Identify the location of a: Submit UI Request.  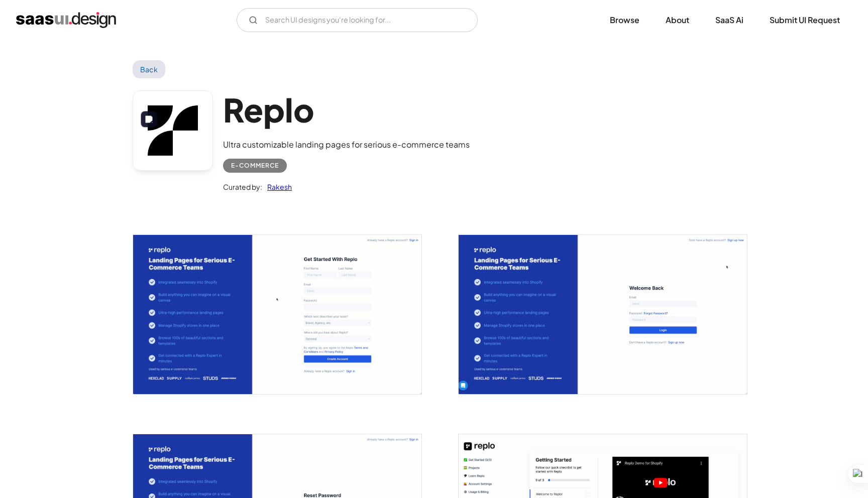
(805, 20).